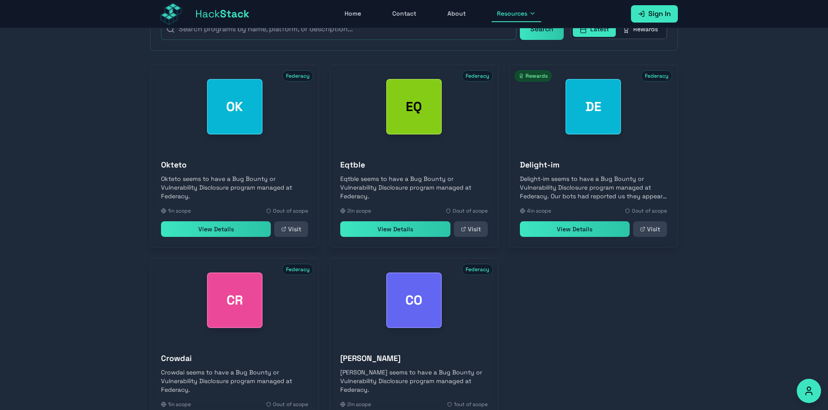 This screenshot has width=828, height=410. I want to click on span: Stack, so click(235, 13).